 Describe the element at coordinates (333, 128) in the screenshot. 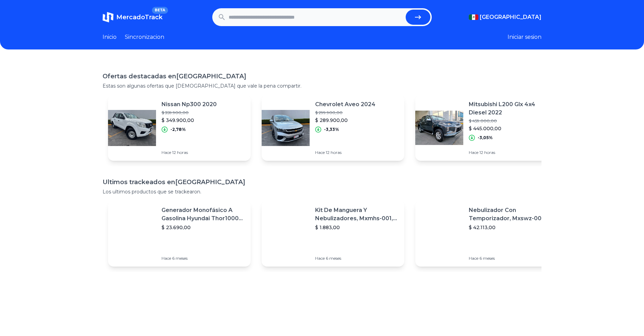

I see `a: Featured imageChevrolet Aveo 2024$ 299.900,00$ 289.900,00-3,33%Hace 12 horas` at that location.